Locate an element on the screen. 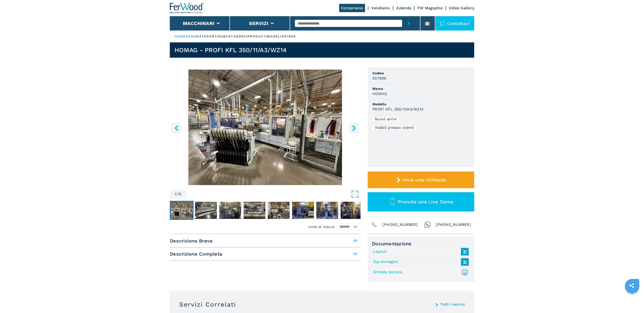  button: Go to Slide 8 is located at coordinates (352, 210).